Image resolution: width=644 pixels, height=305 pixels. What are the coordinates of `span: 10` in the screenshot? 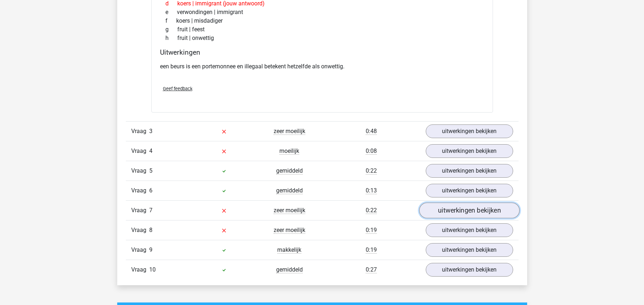 It's located at (152, 270).